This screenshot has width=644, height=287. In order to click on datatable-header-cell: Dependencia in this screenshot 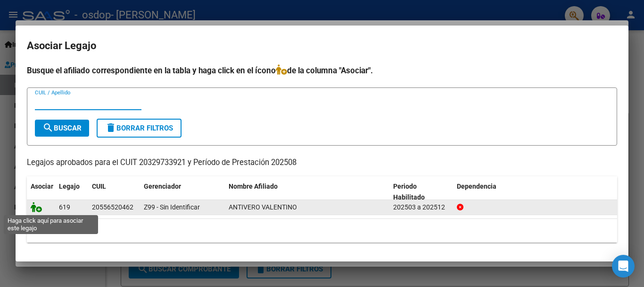, I will do `click(535, 192)`.